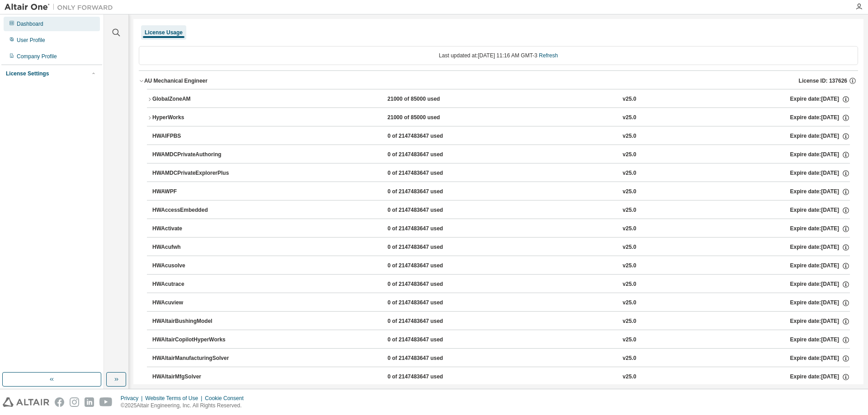 The image size is (868, 415). I want to click on span: License ID: 137626, so click(823, 81).